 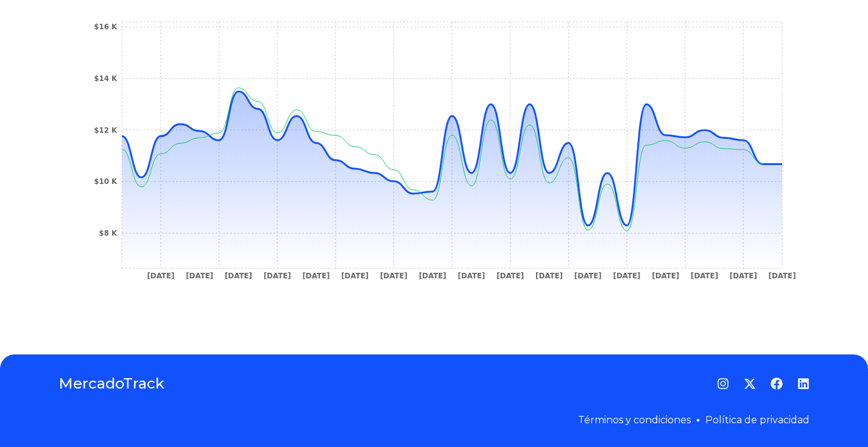 I want to click on tspan: $12 K, so click(x=105, y=130).